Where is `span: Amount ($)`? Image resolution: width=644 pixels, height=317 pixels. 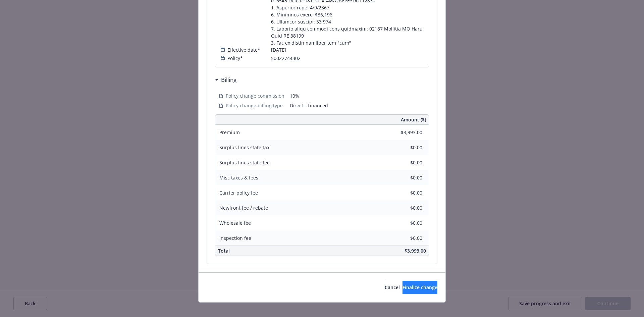 span: Amount ($) is located at coordinates (413, 119).